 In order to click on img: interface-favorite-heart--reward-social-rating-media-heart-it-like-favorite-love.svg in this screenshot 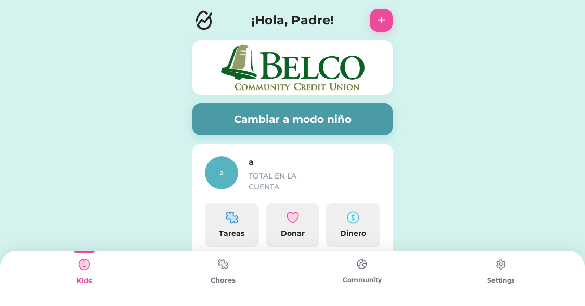, I will do `click(293, 217)`.